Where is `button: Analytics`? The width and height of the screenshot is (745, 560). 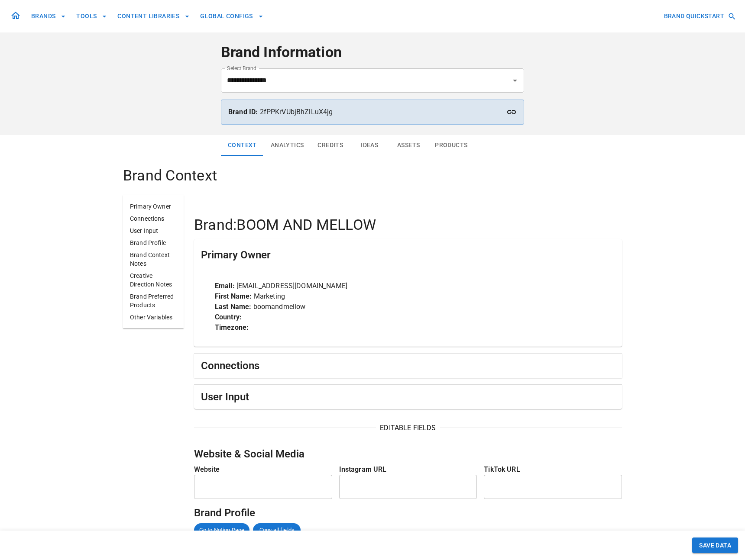 button: Analytics is located at coordinates (287, 145).